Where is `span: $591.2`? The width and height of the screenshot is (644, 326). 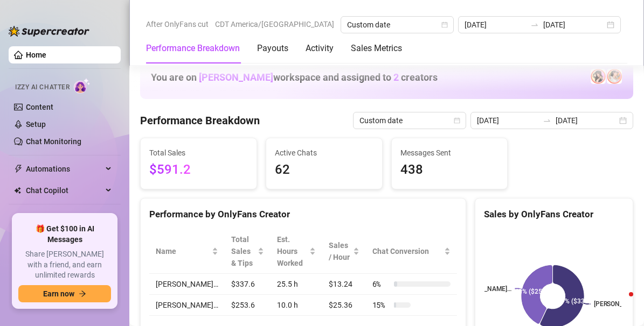
span: $591.2 is located at coordinates (198, 170).